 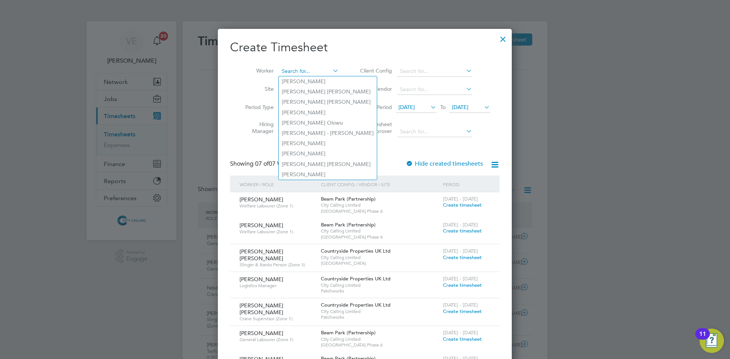 What do you see at coordinates (703, 339) in the screenshot?
I see `div: 11` at bounding box center [703, 339].